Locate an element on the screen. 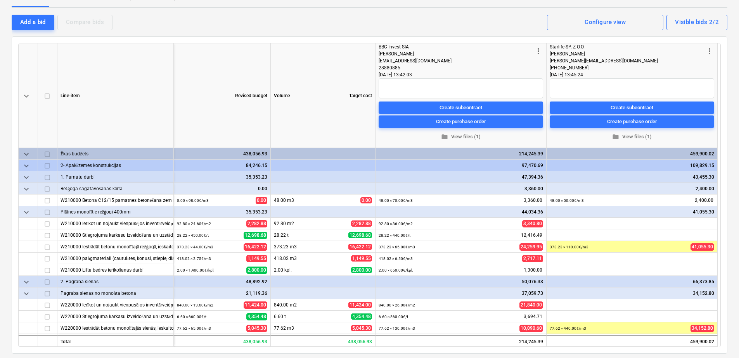 Image resolution: width=739 pixels, height=358 pixels. div: 2- Apakšzemes konstrukcijas is located at coordinates (115, 165).